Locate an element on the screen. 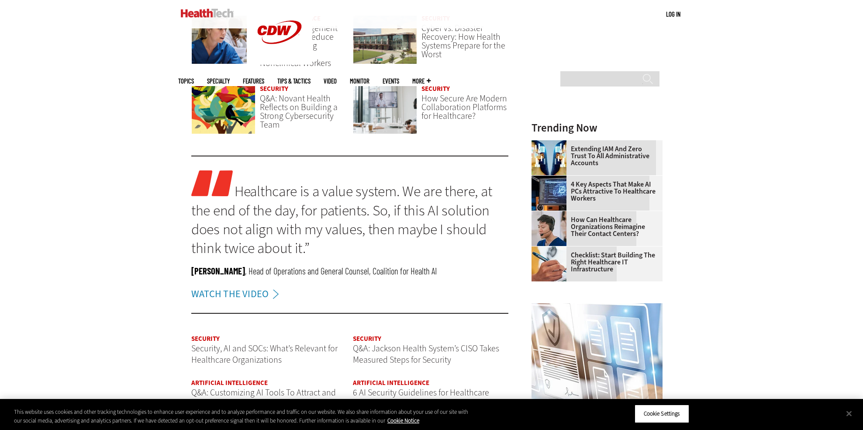 Image resolution: width=863 pixels, height=430 pixels. span: Q&A: Customizing AI Tools To Attract and Retain Clinical Teams is located at coordinates (263, 398).